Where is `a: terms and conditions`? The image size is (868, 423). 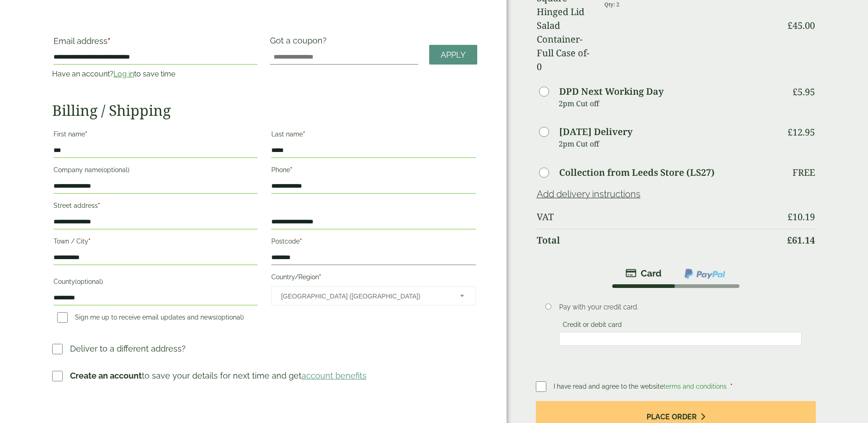 a: terms and conditions is located at coordinates (696, 386).